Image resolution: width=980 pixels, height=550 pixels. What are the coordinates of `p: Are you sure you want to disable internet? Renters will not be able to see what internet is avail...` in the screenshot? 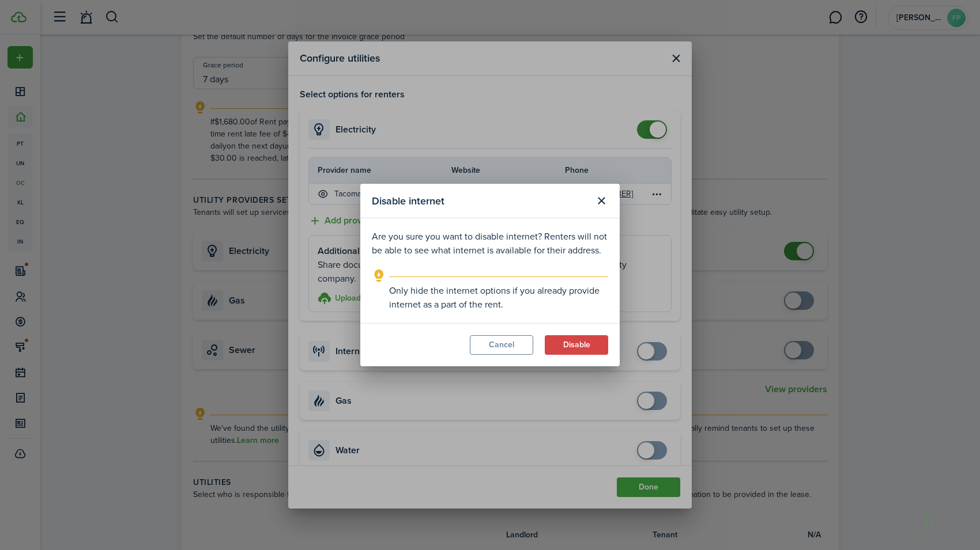 It's located at (490, 244).